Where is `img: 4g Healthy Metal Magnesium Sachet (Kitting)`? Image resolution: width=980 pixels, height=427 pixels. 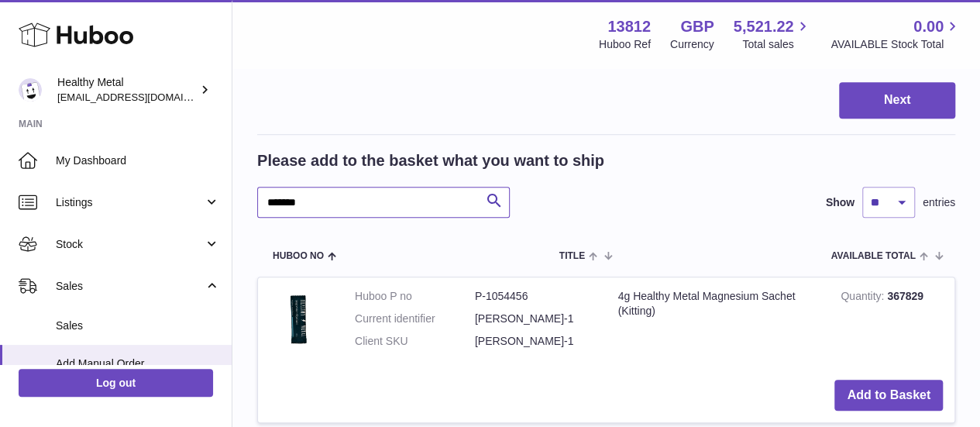
img: 4g Healthy Metal Magnesium Sachet (Kitting) is located at coordinates (301, 319).